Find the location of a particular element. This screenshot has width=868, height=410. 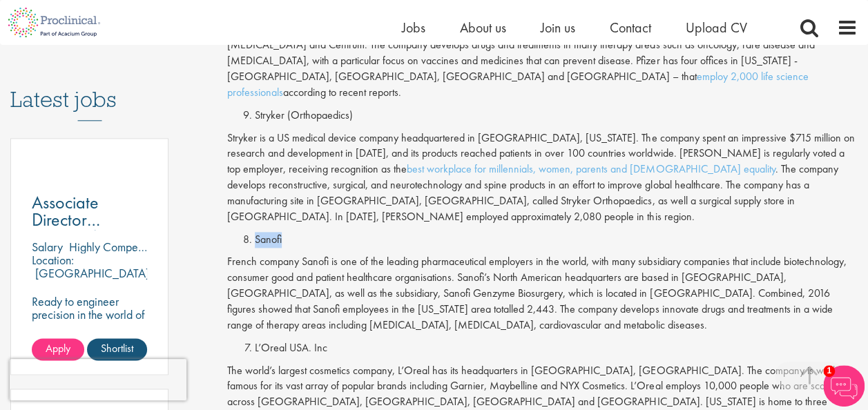

span: Apply is located at coordinates (58, 348).